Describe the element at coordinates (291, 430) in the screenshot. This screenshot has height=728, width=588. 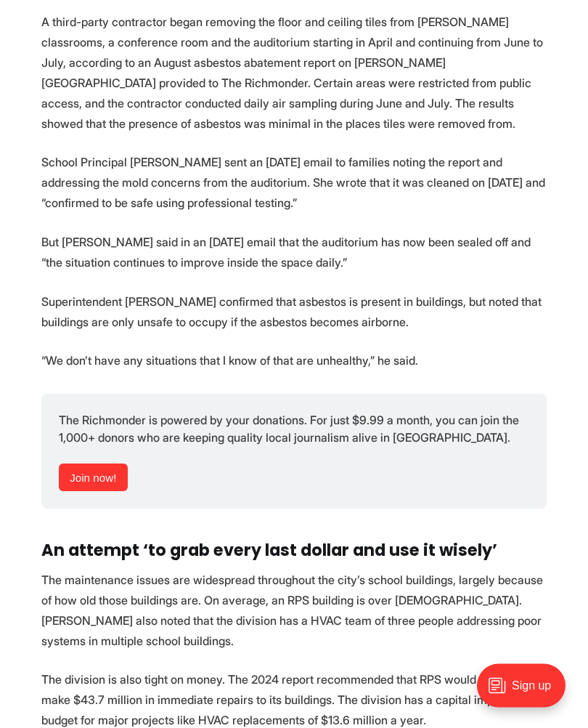
I see `span: The Richmonder is powered by your donations. For just $9.99 a month, you can join the 1,000+ dono...` at that location.